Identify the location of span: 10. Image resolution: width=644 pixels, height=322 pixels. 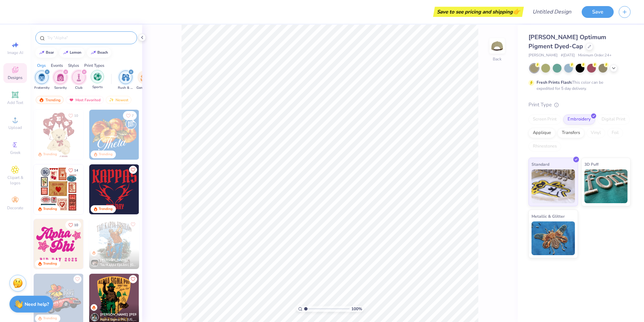
(76, 225).